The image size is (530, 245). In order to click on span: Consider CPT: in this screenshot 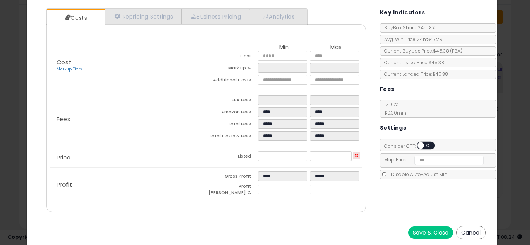, I will do `click(412, 146)`.